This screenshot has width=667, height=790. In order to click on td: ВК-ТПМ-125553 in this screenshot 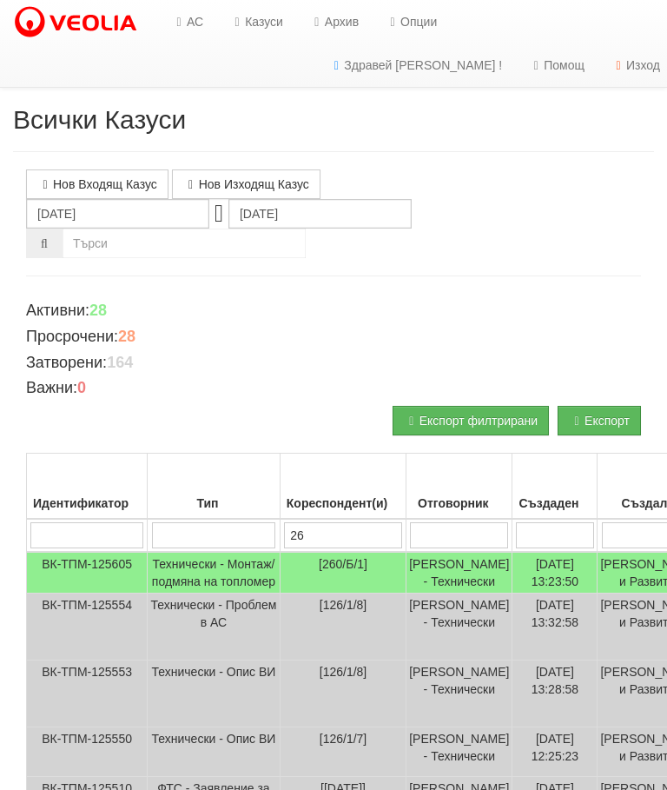, I will do `click(87, 694)`.